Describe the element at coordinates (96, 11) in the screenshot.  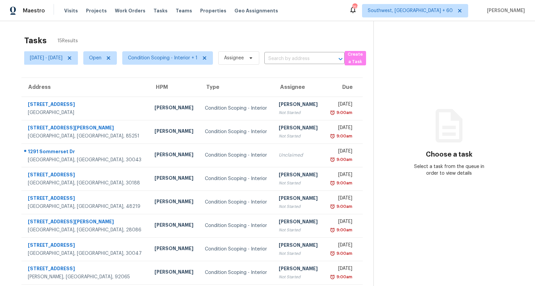
I see `span: Projects` at that location.